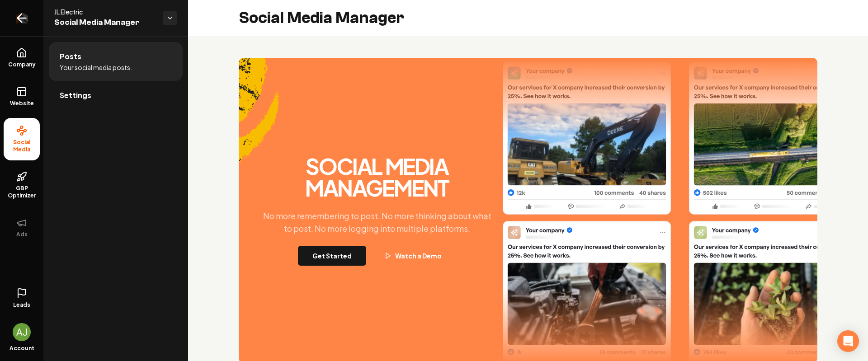  Describe the element at coordinates (22, 235) in the screenshot. I see `span: Ads` at that location.